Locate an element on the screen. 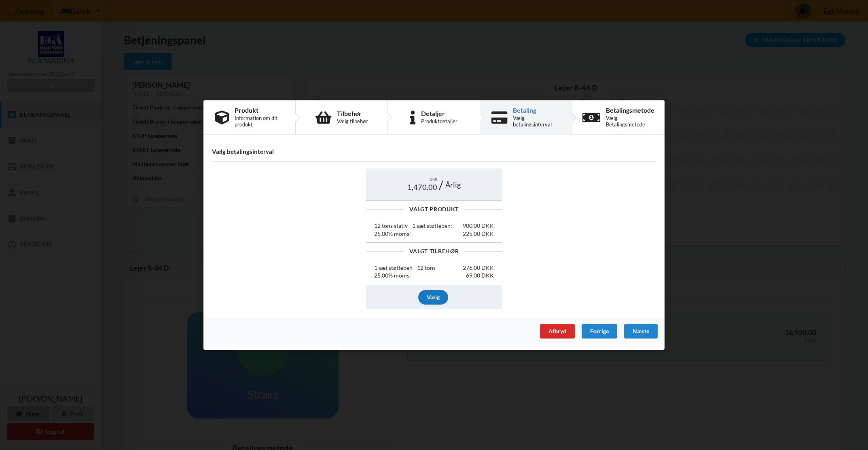 The image size is (868, 450). div: 900.00 DKK is located at coordinates (478, 226).